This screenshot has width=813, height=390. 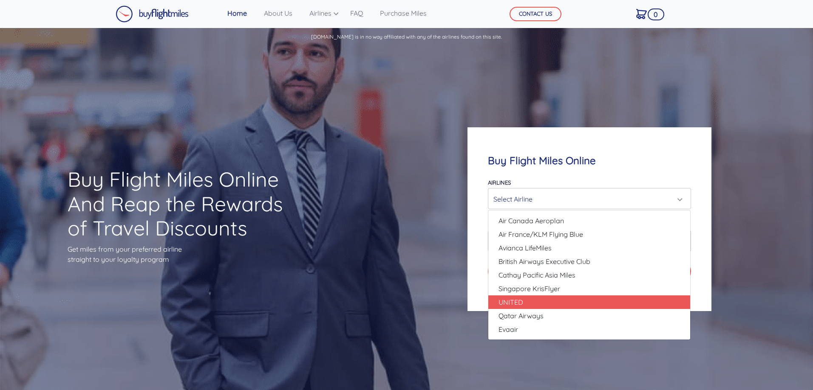 What do you see at coordinates (544, 262) in the screenshot?
I see `span: British Airways Executive Club` at bounding box center [544, 262].